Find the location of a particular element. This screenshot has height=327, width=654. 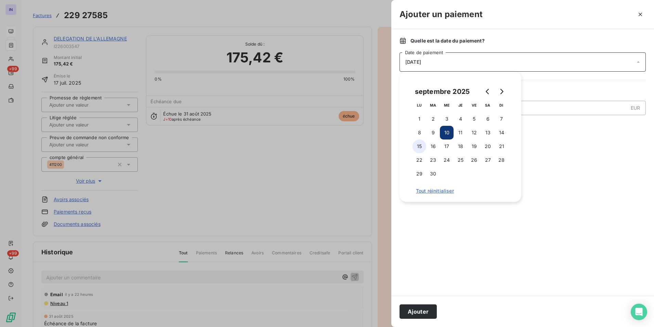

h3: Ajouter un paiement is located at coordinates (441, 14).